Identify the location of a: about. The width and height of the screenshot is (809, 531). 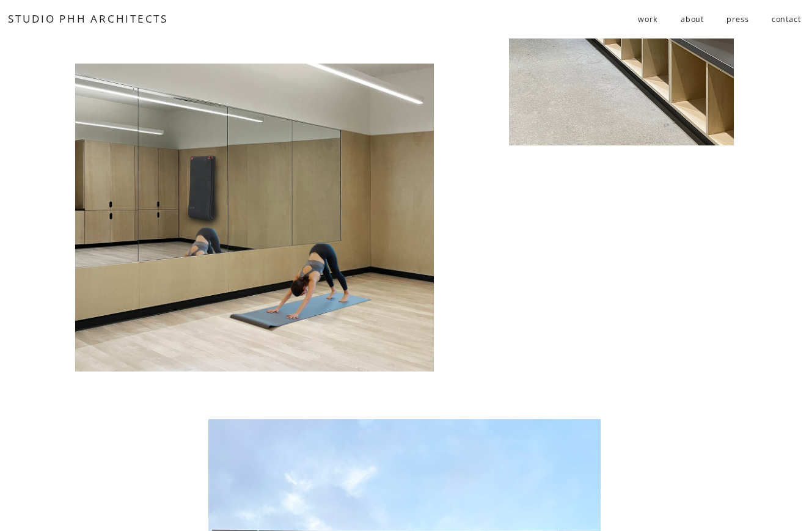
(692, 20).